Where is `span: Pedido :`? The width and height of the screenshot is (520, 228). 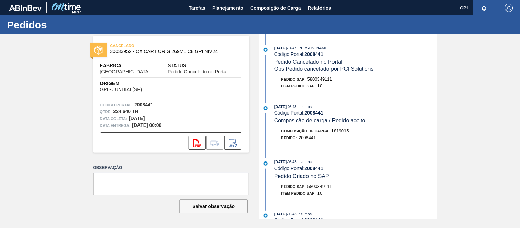
span: Pedido : is located at coordinates (289, 138).